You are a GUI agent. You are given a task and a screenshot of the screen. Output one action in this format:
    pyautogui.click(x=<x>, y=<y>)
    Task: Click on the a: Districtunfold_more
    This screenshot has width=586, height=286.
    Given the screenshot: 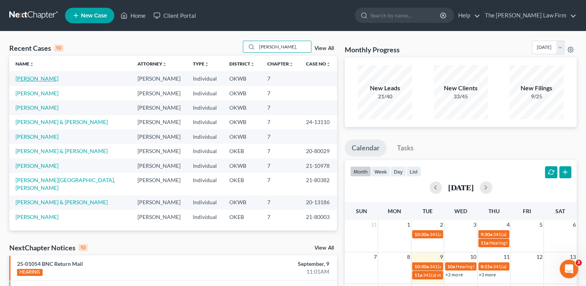 What is the action you would take?
    pyautogui.click(x=242, y=63)
    